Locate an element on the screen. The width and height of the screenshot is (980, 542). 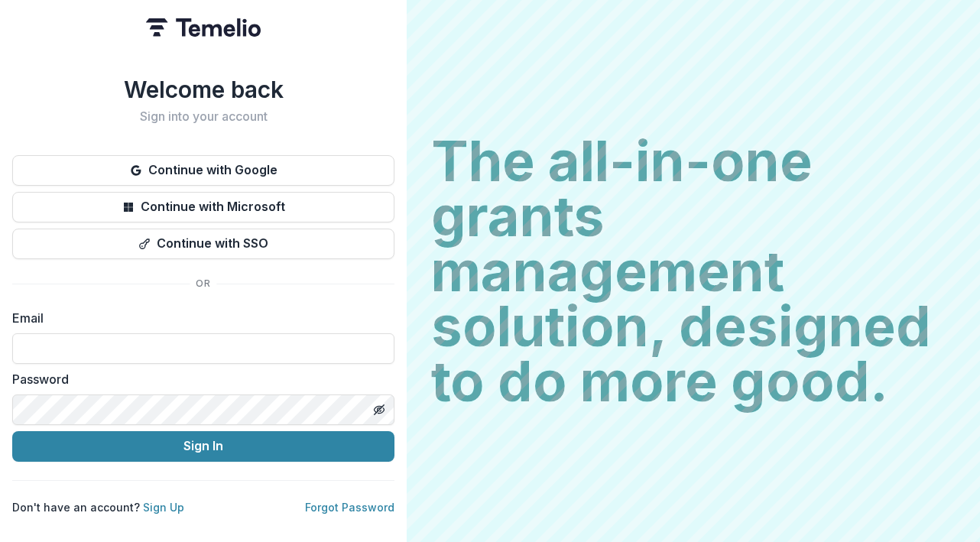
h2: Sign into your account is located at coordinates (203, 116).